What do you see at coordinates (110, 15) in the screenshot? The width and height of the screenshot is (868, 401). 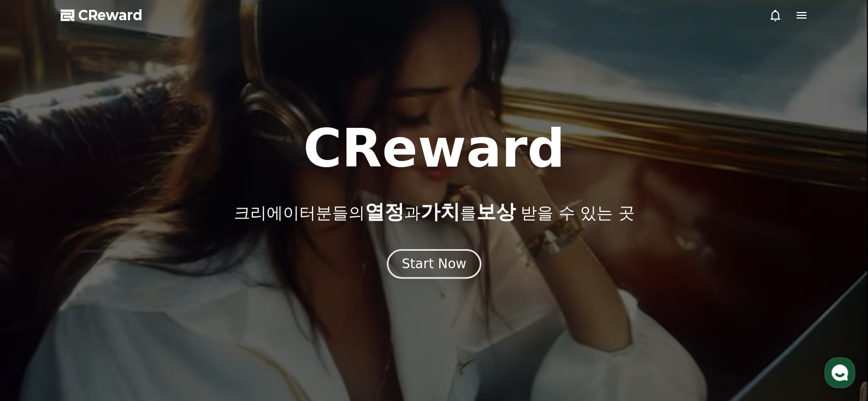 I see `span: CReward` at bounding box center [110, 15].